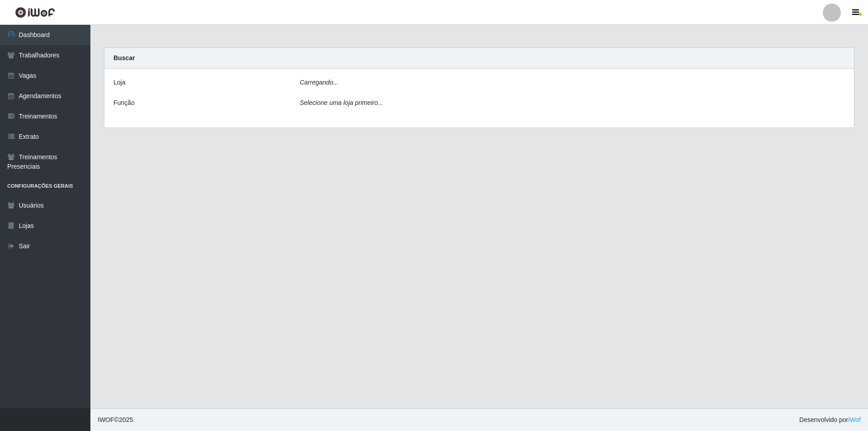 The height and width of the screenshot is (431, 868). What do you see at coordinates (106, 419) in the screenshot?
I see `span: IWOF` at bounding box center [106, 419].